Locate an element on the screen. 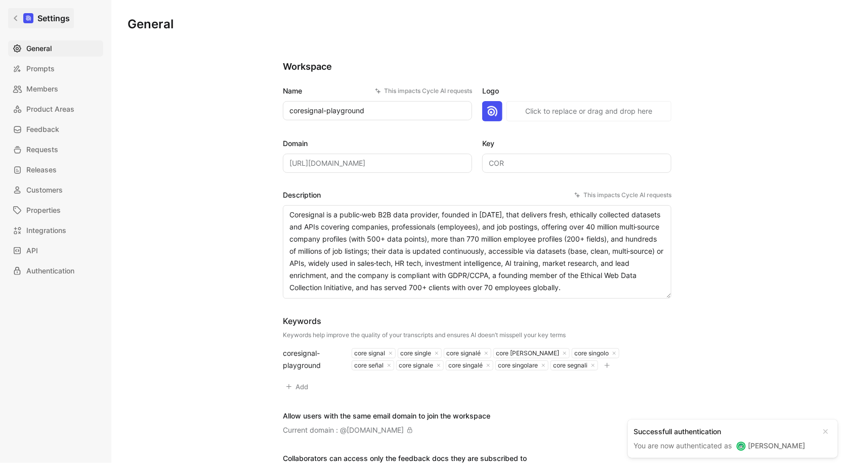  span: Customers is located at coordinates (45, 190).